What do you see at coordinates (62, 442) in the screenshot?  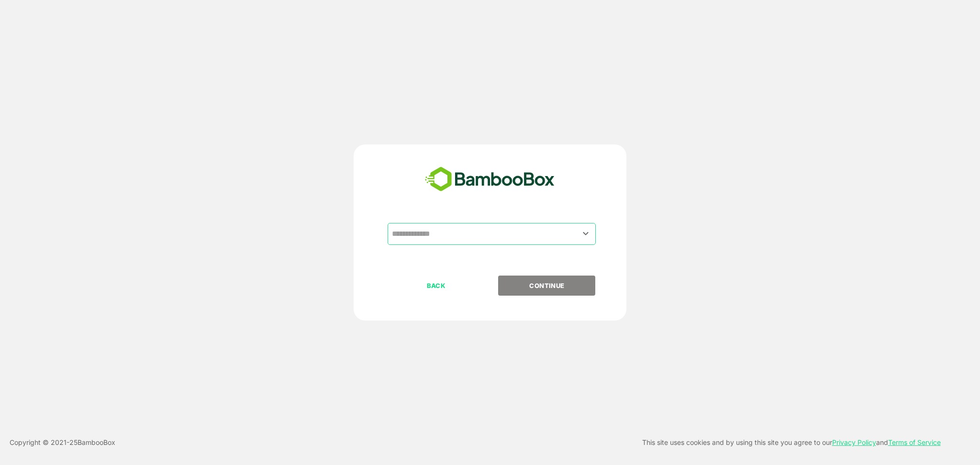 I see `p: Copyright © 2021- 25 BambooBox` at bounding box center [62, 442].